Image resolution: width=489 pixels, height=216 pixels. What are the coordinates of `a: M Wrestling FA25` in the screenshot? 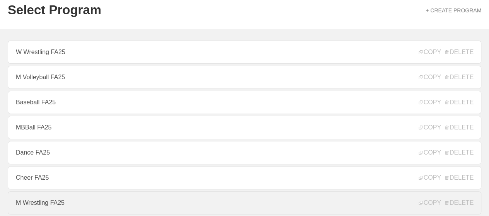 It's located at (244, 203).